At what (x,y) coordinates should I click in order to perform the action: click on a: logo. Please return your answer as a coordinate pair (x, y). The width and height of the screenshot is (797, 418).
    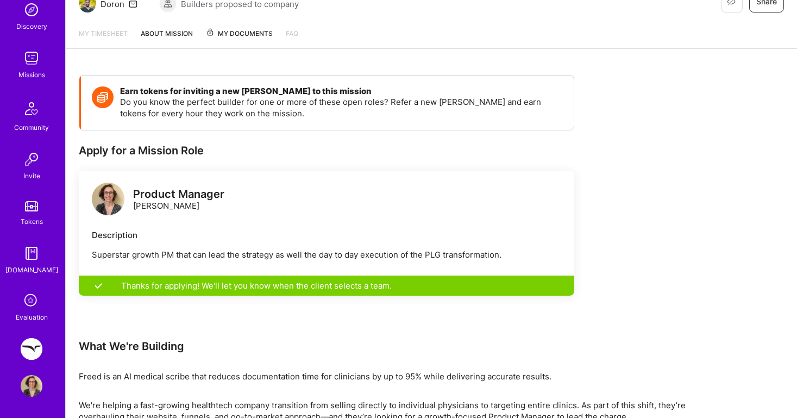
    Looking at the image, I should click on (108, 200).